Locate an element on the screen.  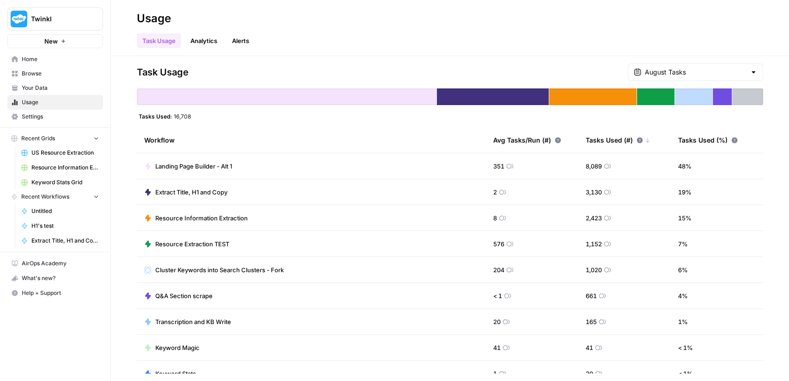
button: Recent Grids is located at coordinates (55, 138).